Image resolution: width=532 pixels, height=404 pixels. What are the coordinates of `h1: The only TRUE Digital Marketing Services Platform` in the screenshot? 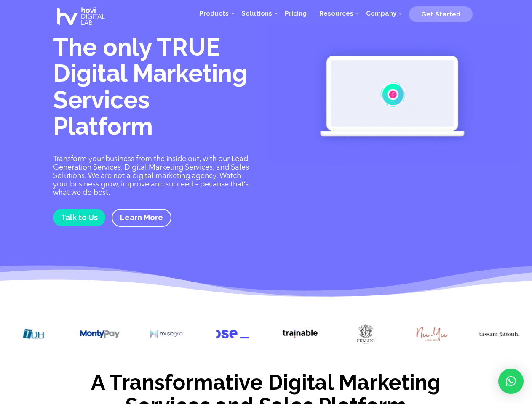 It's located at (153, 89).